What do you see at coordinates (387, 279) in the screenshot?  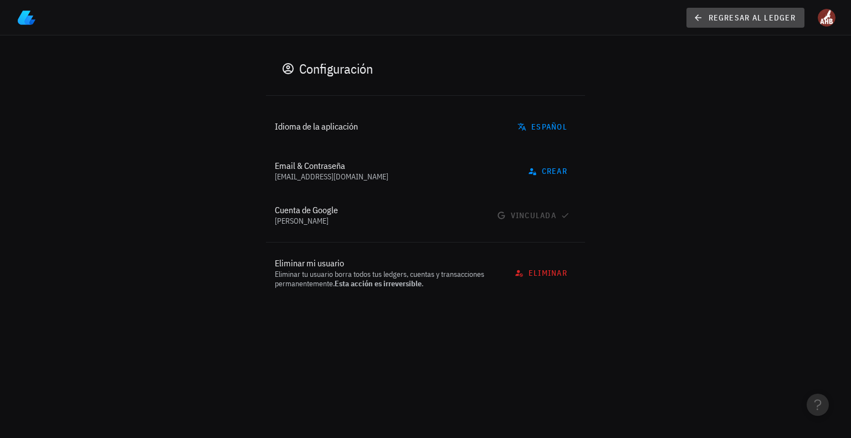 I see `div: Eliminar tu usuario borra todos tus ledgers, cuentas y transacciones permanentemente. .` at bounding box center [387, 279].